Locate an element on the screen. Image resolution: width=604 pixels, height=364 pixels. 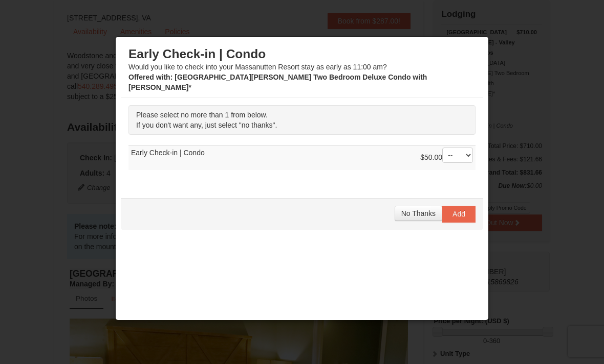
div: Would you like to check into your Massanutten Resort stay as early as 11:00 am? is located at coordinates (302, 70).